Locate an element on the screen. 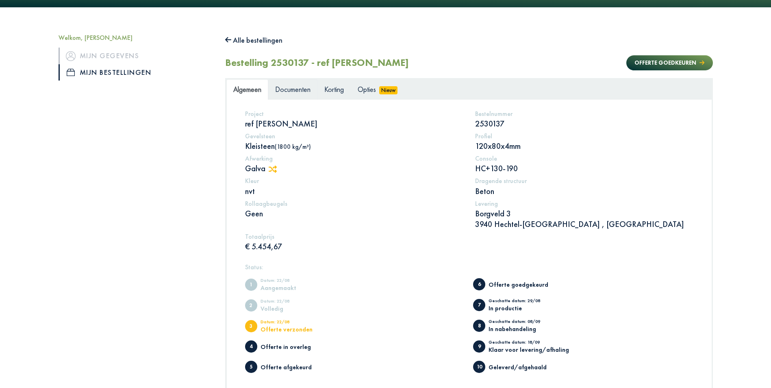  h5: Rollaagbeugels is located at coordinates (354, 203).